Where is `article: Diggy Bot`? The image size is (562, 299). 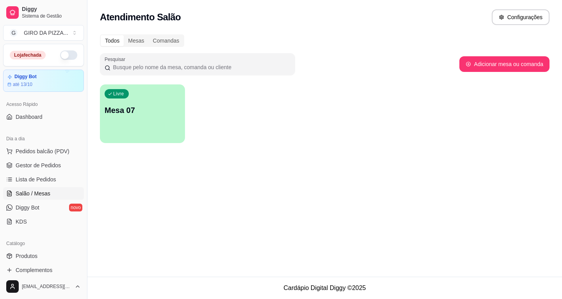
article: Diggy Bot is located at coordinates (25, 77).